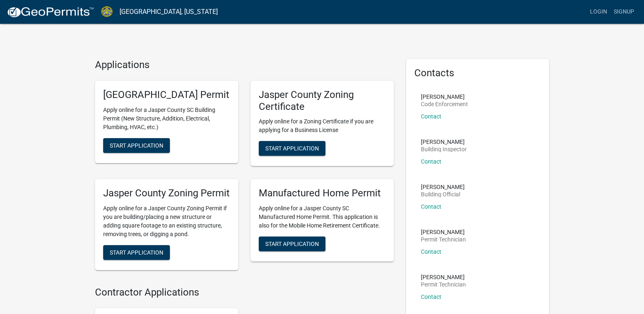 This screenshot has width=644, height=314. What do you see at coordinates (322, 216) in the screenshot?
I see `p: Apply online for a Jasper County SC Manufactured Home Permit. This application is also for the Mo...` at bounding box center [322, 216].